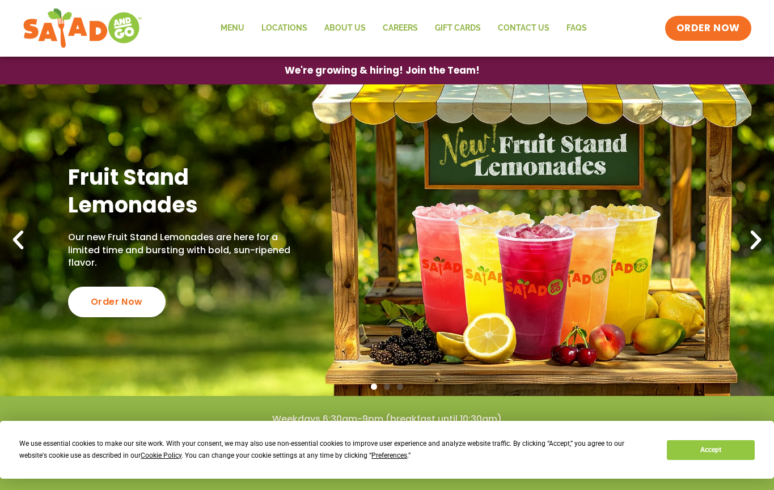 This screenshot has height=490, width=774. What do you see at coordinates (577, 28) in the screenshot?
I see `a: FAQs` at bounding box center [577, 28].